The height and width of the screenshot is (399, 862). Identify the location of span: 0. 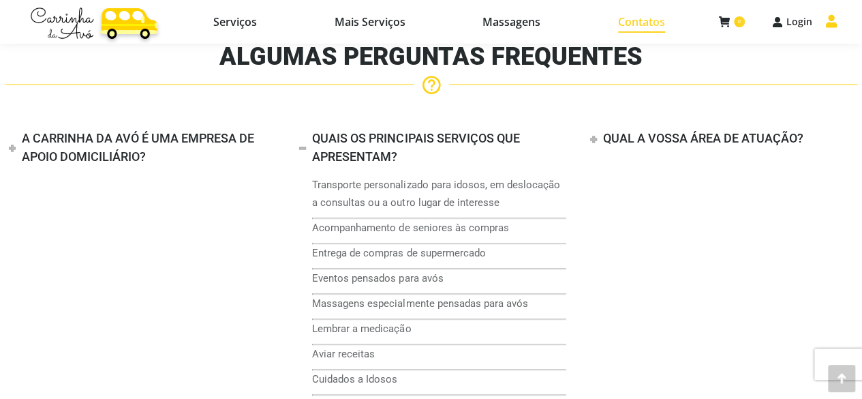
(739, 22).